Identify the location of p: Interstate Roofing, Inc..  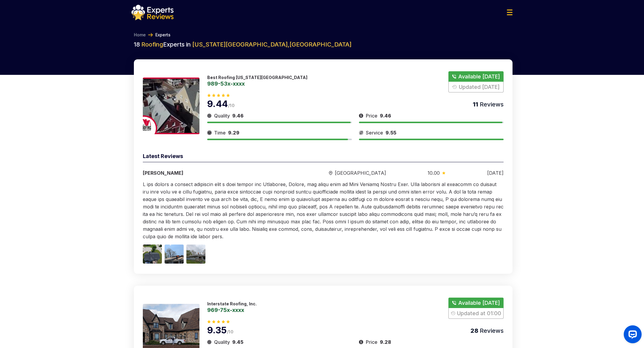
(232, 303).